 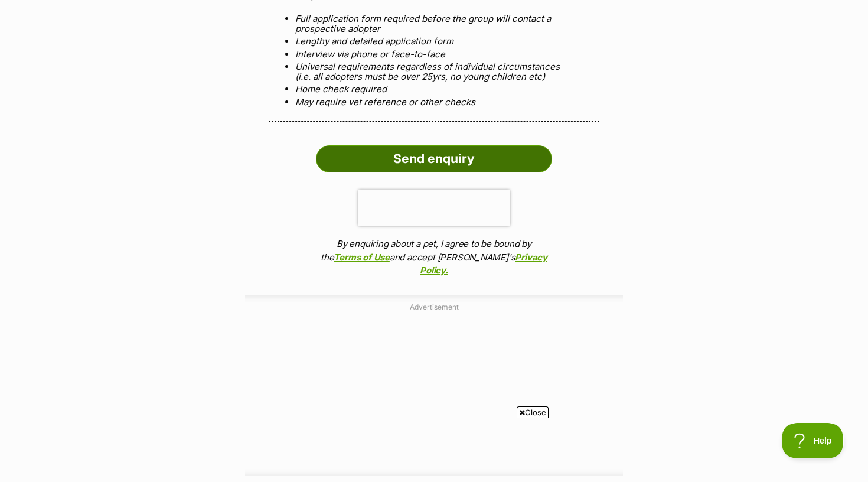 What do you see at coordinates (361, 257) in the screenshot?
I see `a: Terms of Use` at bounding box center [361, 257].